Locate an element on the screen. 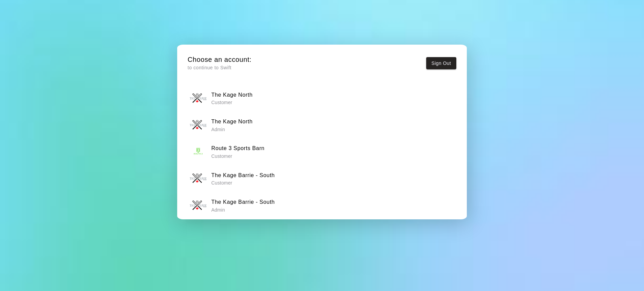  button: Sign Out is located at coordinates (441, 64).